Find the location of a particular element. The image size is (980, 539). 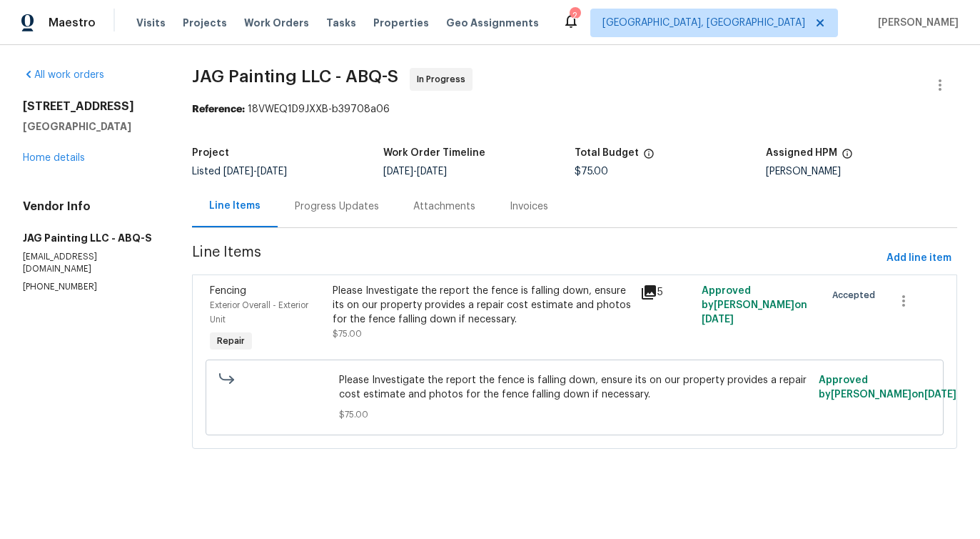

span: Fencing is located at coordinates (228, 291).